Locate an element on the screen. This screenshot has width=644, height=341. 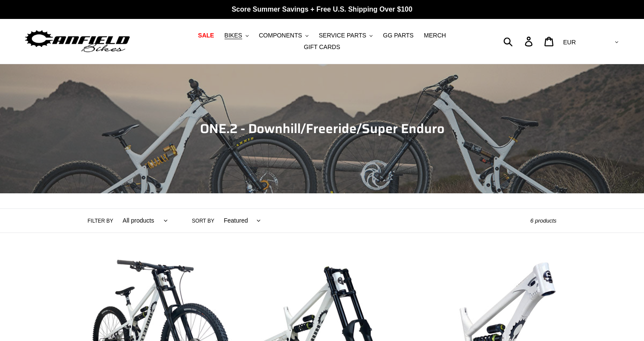
button: SERVICE PARTS is located at coordinates (345, 35).